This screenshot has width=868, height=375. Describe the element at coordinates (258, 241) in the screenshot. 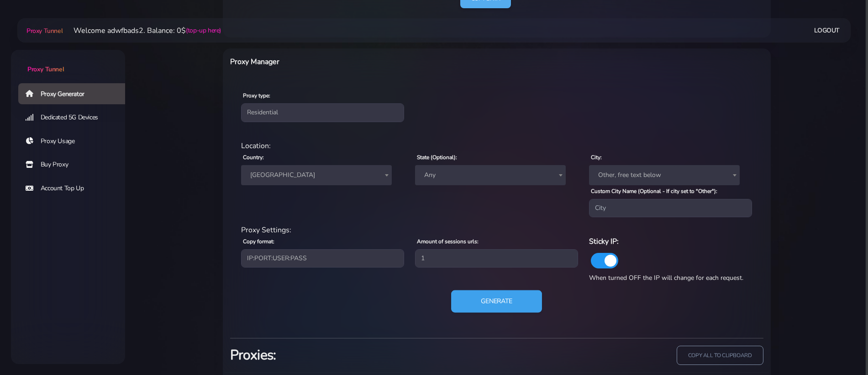

I see `label: Copy format:` at that location.